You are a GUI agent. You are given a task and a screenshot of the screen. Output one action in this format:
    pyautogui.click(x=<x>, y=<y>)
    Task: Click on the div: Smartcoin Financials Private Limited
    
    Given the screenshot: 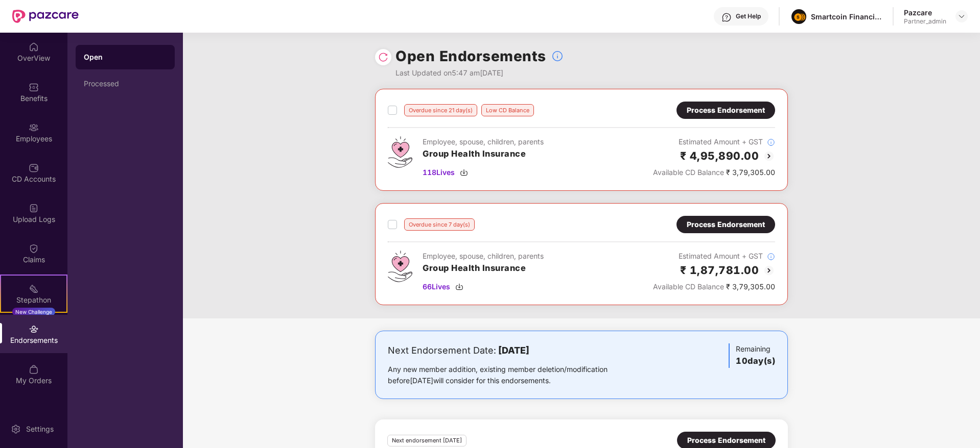 What is the action you would take?
    pyautogui.click(x=846, y=17)
    